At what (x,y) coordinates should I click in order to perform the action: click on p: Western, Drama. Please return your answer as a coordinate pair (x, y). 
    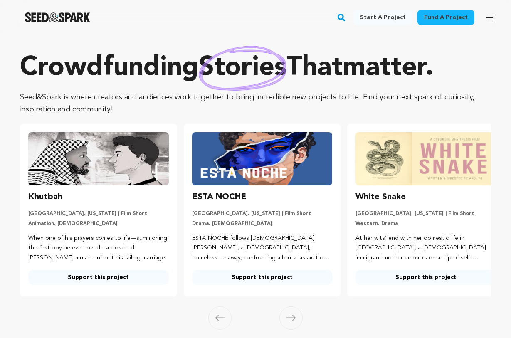
    Looking at the image, I should click on (425, 224).